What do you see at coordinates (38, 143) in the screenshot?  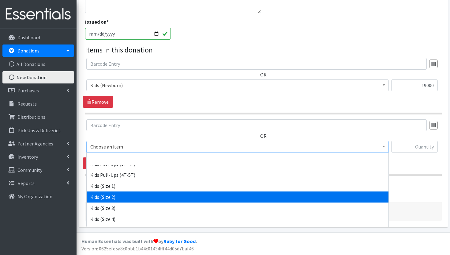 I see `a: Partner Agencies` at bounding box center [38, 143].